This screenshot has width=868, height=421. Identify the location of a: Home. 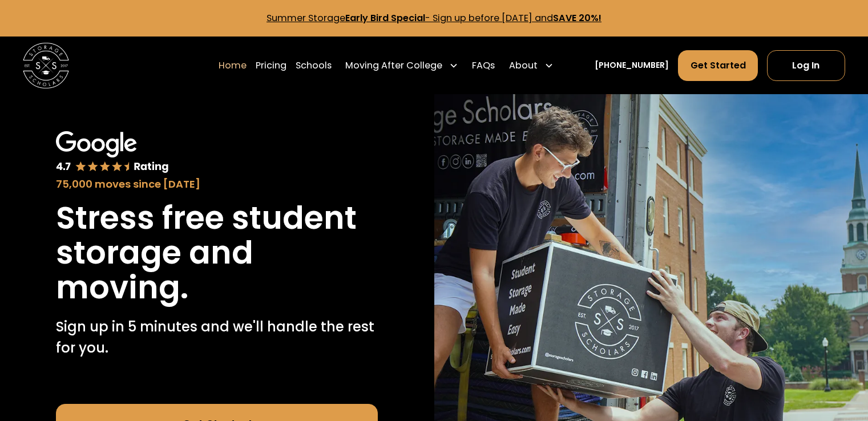
(233, 66).